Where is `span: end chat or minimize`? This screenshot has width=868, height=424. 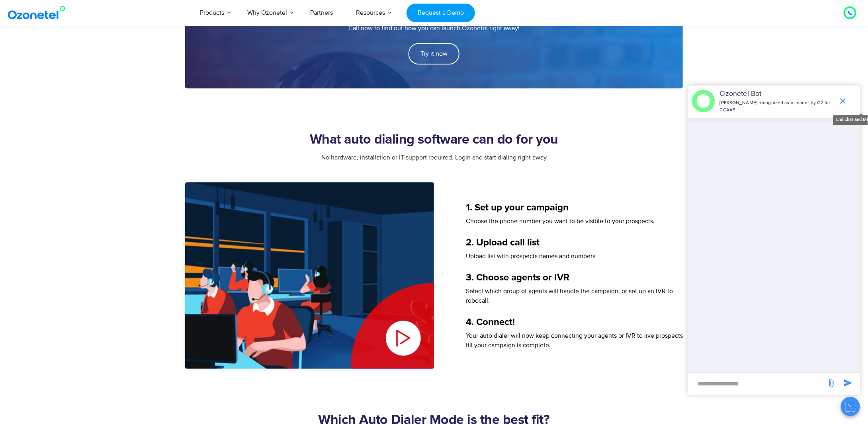 span: end chat or minimize is located at coordinates (843, 101).